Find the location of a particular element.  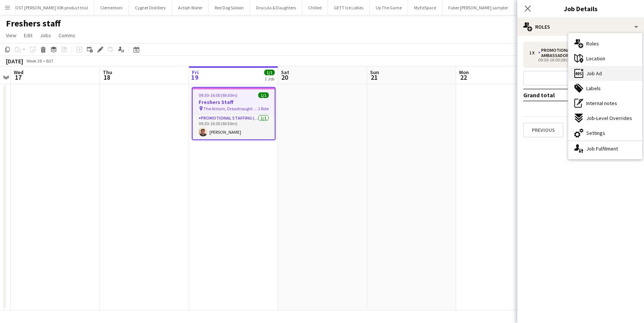

button: Previous is located at coordinates (543, 130).